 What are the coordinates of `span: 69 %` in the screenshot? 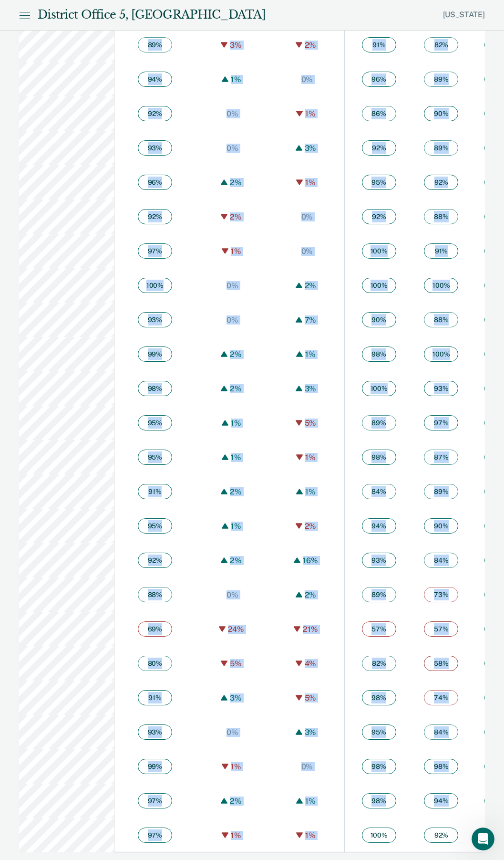 It's located at (155, 629).